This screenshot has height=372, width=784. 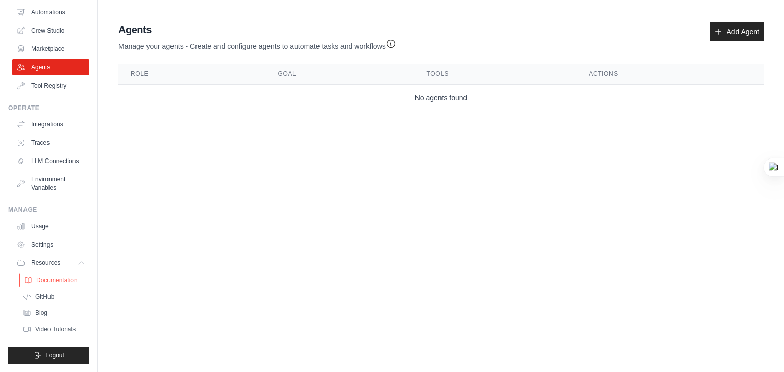 What do you see at coordinates (48, 356) in the screenshot?
I see `button: Logout` at bounding box center [48, 356].